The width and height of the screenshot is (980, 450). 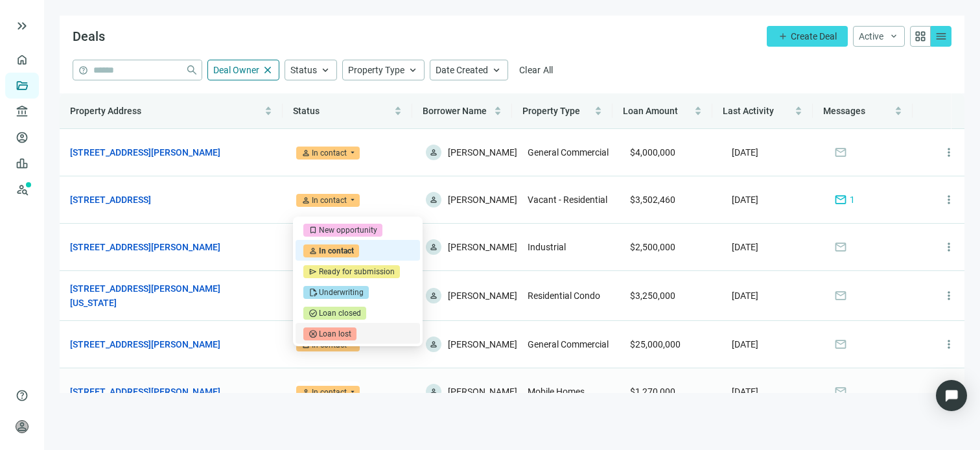 I want to click on span: $2,500,000, so click(x=653, y=247).